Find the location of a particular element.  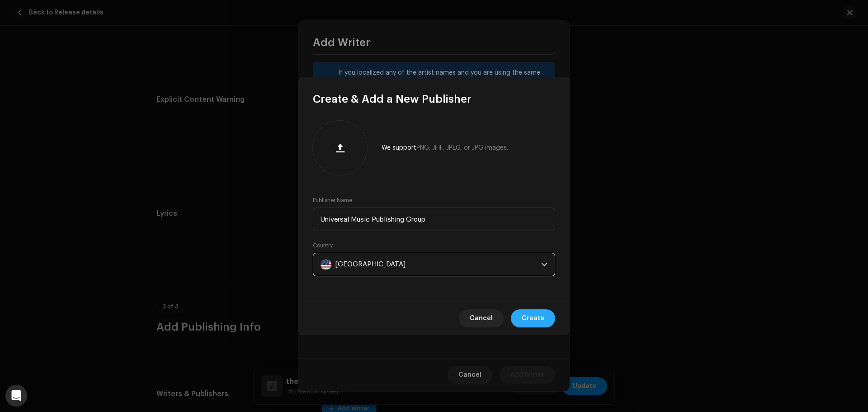

div: Open Intercom Messenger is located at coordinates (16, 396).